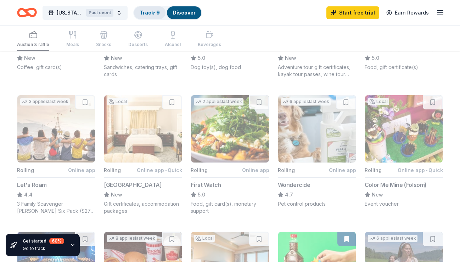 The height and width of the screenshot is (262, 460). I want to click on a: Track· 9, so click(150, 12).